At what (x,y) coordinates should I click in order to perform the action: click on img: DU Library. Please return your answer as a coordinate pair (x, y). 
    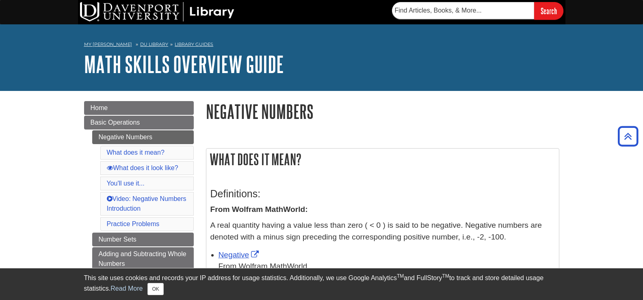
    Looking at the image, I should click on (157, 12).